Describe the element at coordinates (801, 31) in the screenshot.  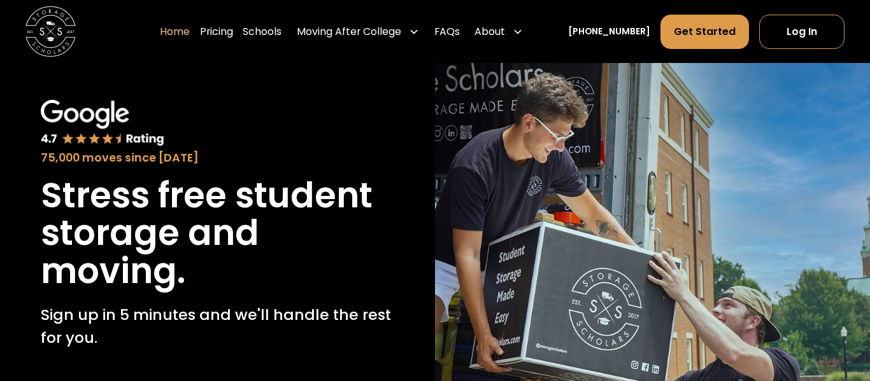
I see `a: Log In` at that location.